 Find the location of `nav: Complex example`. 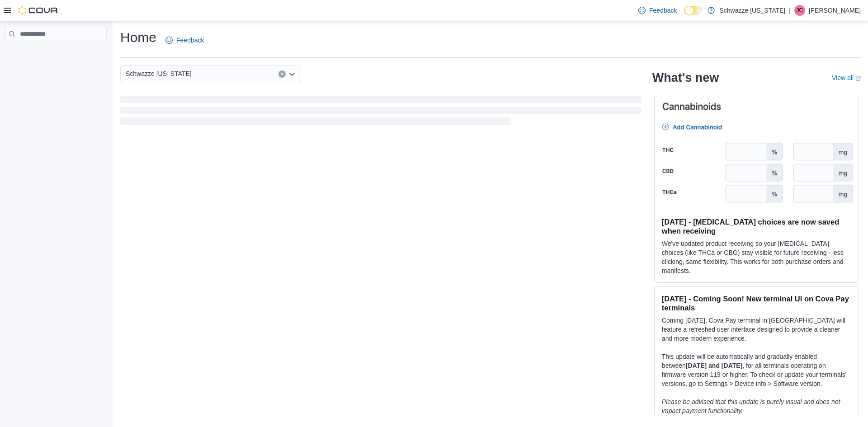

nav: Complex example is located at coordinates (56, 54).